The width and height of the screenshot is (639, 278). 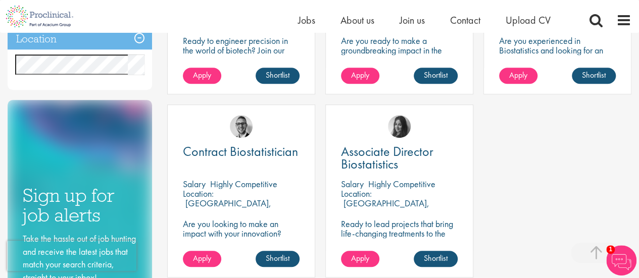 I want to click on a: Associate Director Biostatistics, so click(x=399, y=158).